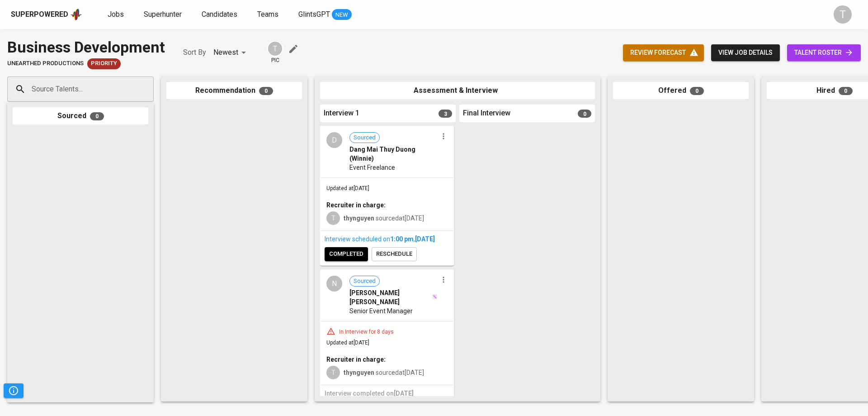 The image size is (868, 416). What do you see at coordinates (275, 53) in the screenshot?
I see `div: pic` at bounding box center [275, 53].